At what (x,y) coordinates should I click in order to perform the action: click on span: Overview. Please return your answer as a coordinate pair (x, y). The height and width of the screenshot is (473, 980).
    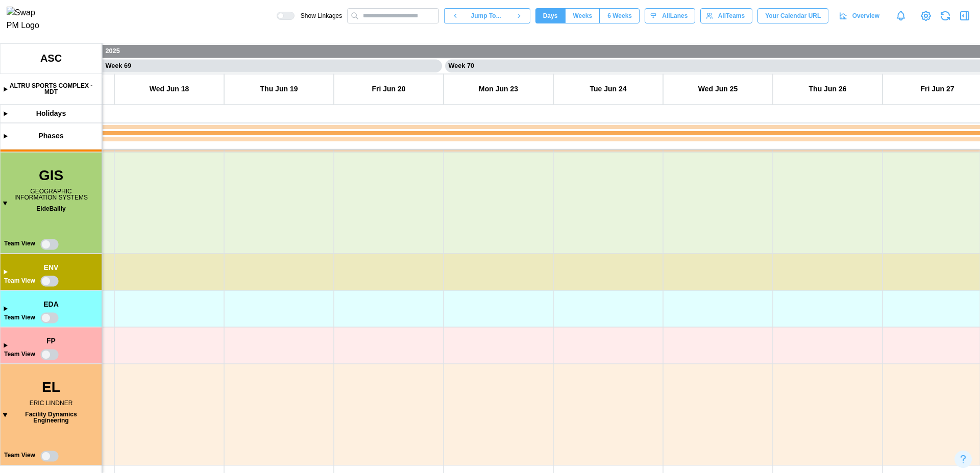
    Looking at the image, I should click on (866, 16).